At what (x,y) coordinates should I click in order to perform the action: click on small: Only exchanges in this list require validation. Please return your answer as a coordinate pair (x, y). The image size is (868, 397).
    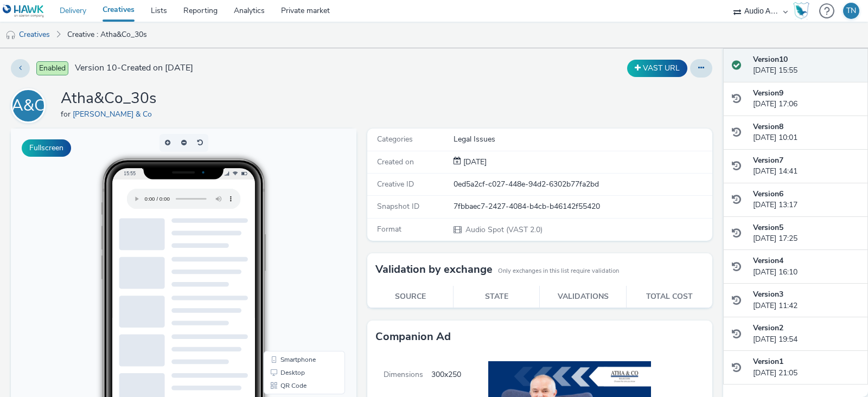
    Looking at the image, I should click on (558, 271).